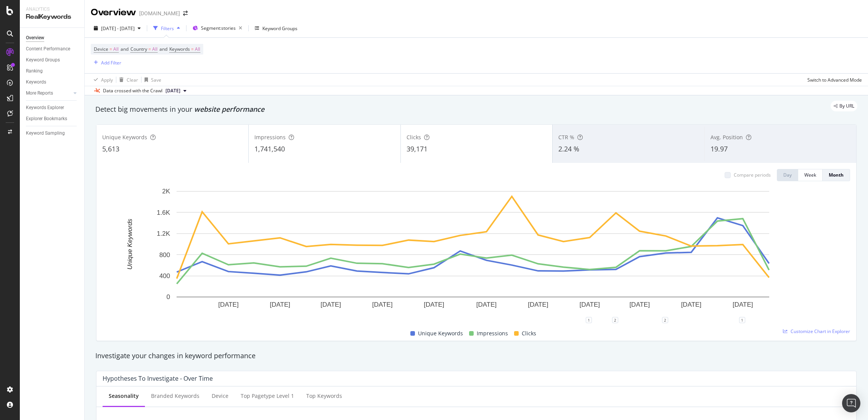 The height and width of the screenshot is (420, 868). What do you see at coordinates (569, 149) in the screenshot?
I see `span: 2.24 %` at bounding box center [569, 149].